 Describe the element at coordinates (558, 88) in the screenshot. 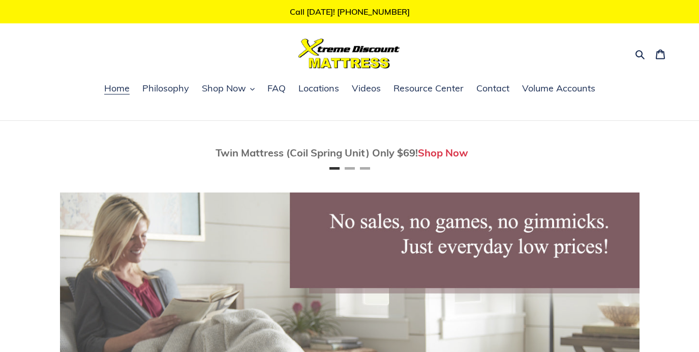

I see `span: Volume Accounts` at that location.